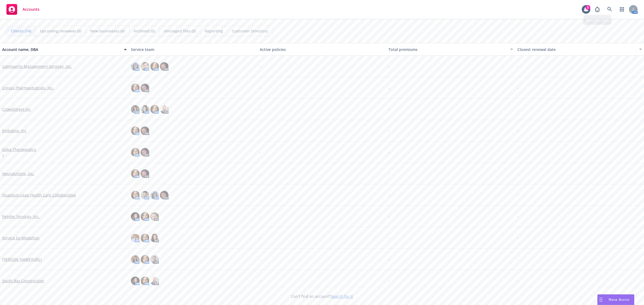 The image size is (644, 305). I want to click on span: Reporting, so click(214, 31).